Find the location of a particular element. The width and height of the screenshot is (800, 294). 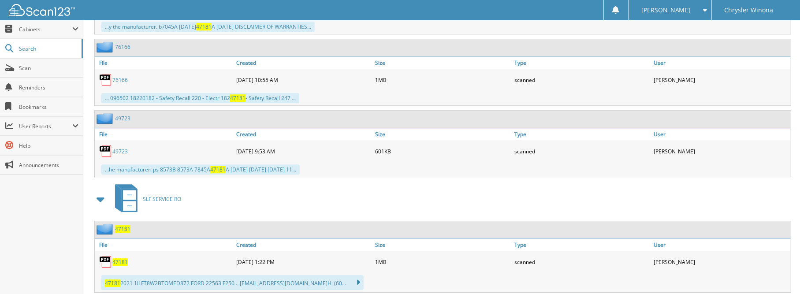

div: ... 096502 18220182 - Safety Recall 220 - Electr 182 - Safety Recall 247 ... is located at coordinates (200, 98).